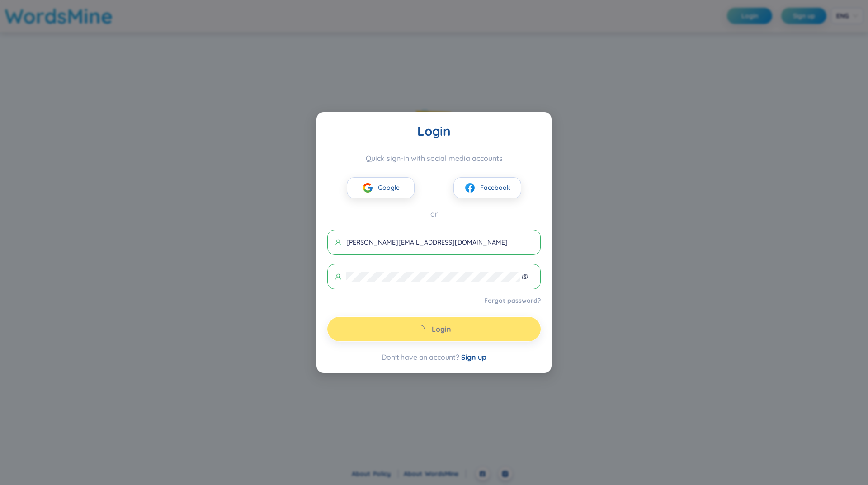 This screenshot has width=868, height=485. What do you see at coordinates (439, 242) in the screenshot?
I see `input: Username or Email` at bounding box center [439, 242].